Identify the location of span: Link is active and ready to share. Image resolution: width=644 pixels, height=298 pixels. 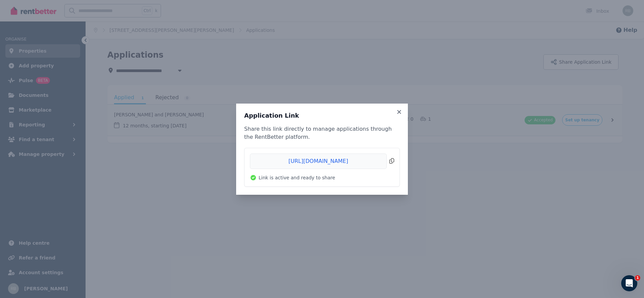
(297, 178).